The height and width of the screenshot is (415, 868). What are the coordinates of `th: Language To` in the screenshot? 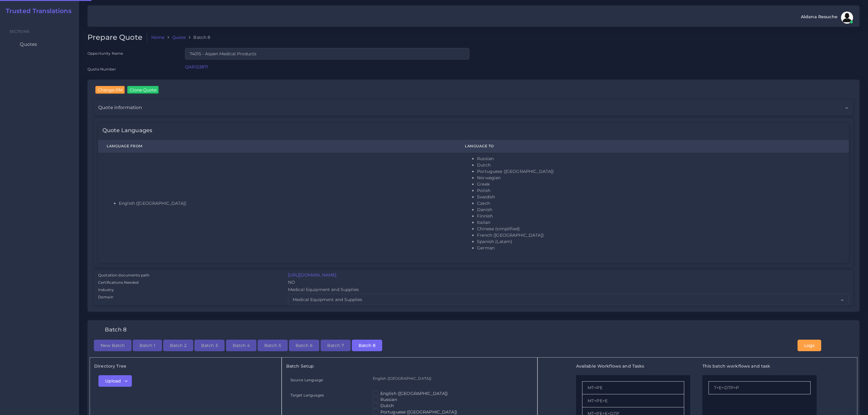 It's located at (653, 146).